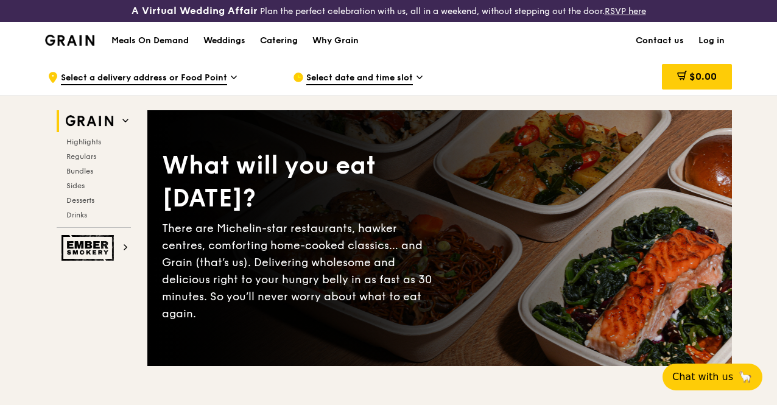 The height and width of the screenshot is (405, 777). Describe the element at coordinates (83, 142) in the screenshot. I see `span: Highlights` at that location.